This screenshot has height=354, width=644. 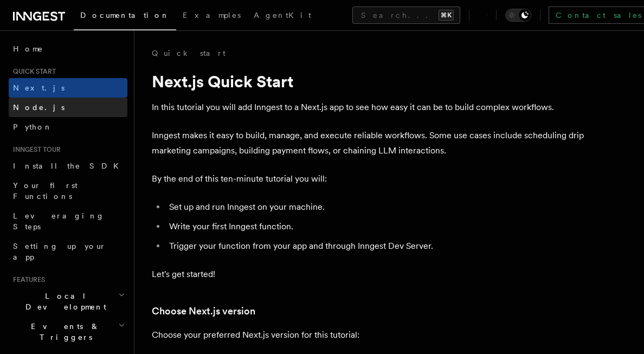 What do you see at coordinates (64, 332) in the screenshot?
I see `span: Events & Triggers` at bounding box center [64, 332].